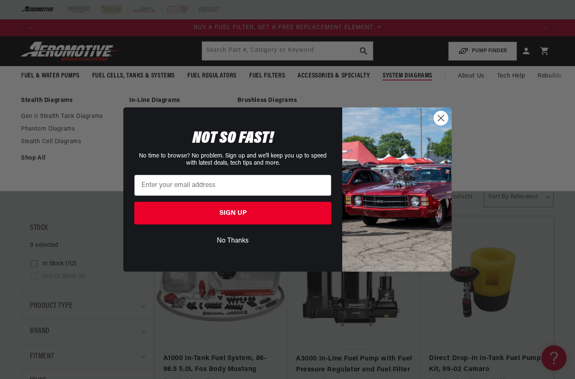 The height and width of the screenshot is (379, 575). I want to click on input: Enter your email address, so click(233, 185).